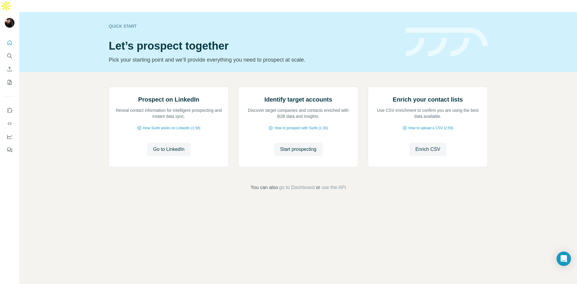  Describe the element at coordinates (169, 149) in the screenshot. I see `span: Go to LinkedIn` at that location.